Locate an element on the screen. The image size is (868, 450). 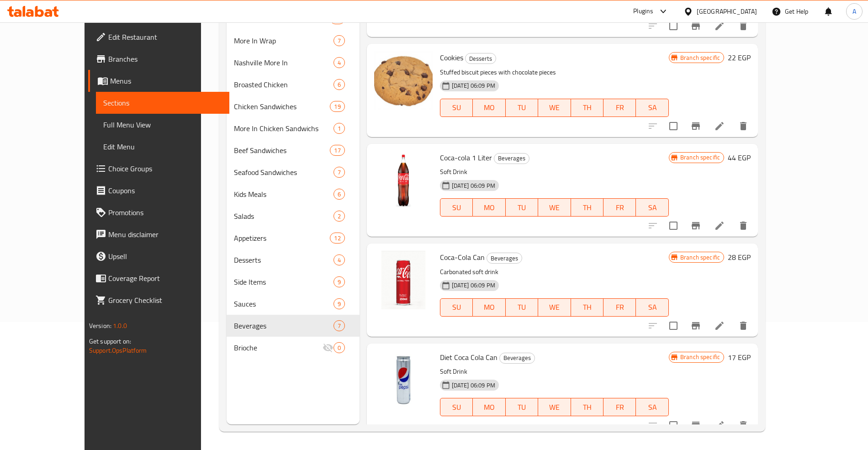
div: Seafood Sandwiches is located at coordinates (284, 172).